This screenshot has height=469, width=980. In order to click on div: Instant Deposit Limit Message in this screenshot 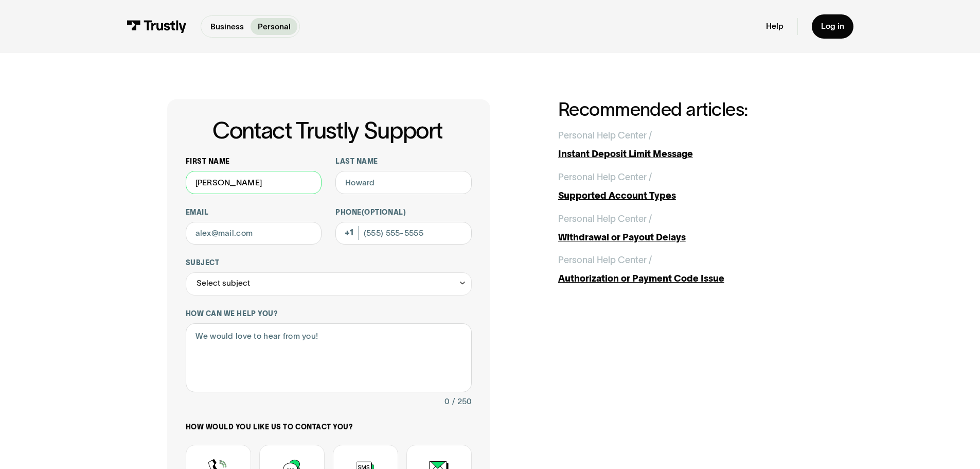, I will do `click(685, 154)`.